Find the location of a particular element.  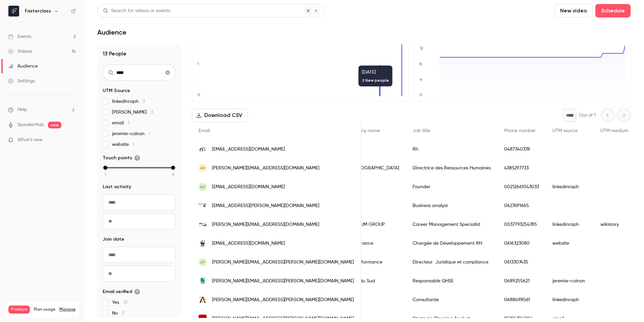

span: LP is located at coordinates (203, 262).